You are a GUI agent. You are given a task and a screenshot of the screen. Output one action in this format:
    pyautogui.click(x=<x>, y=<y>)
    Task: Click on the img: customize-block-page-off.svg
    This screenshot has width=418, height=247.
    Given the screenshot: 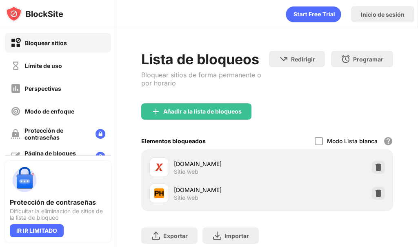 What is the action you would take?
    pyautogui.click(x=15, y=157)
    